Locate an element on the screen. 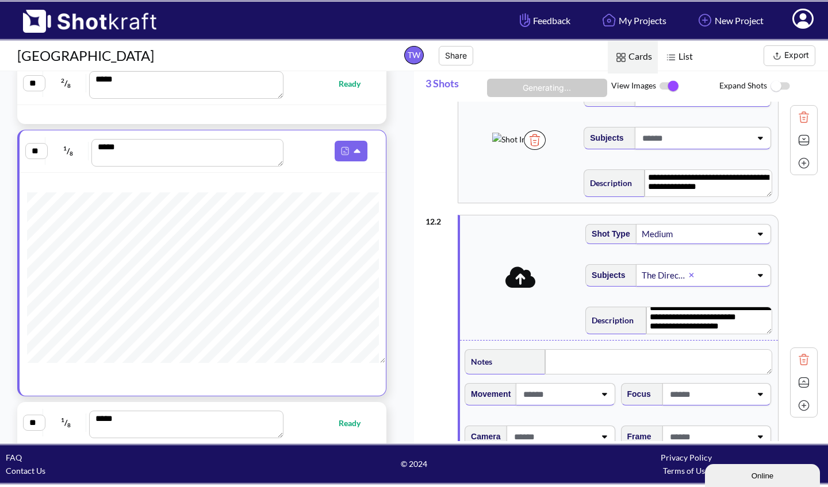 Image resolution: width=828 pixels, height=487 pixels. span: View Images is located at coordinates (665, 86).